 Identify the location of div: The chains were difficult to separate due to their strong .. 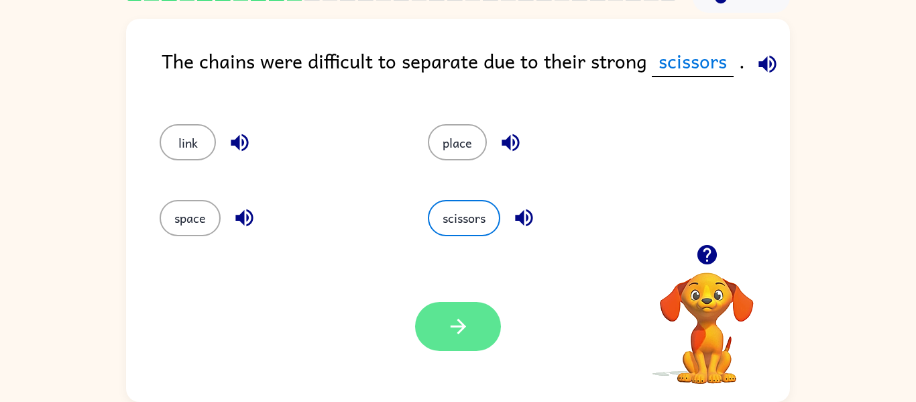
(476, 71).